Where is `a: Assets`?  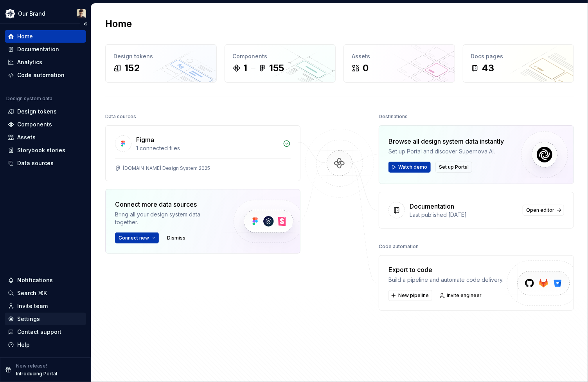 a: Assets is located at coordinates (45, 137).